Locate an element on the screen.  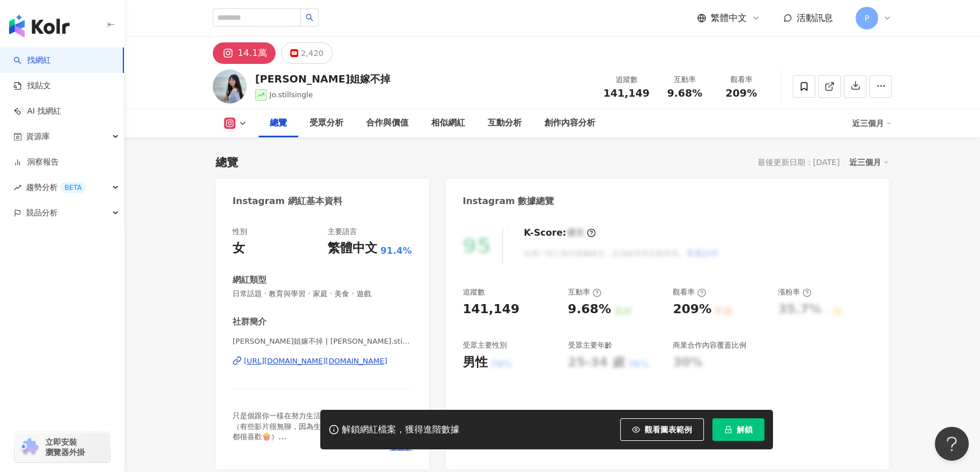
div: Instagram 網紅基本資料 is located at coordinates (287, 201).